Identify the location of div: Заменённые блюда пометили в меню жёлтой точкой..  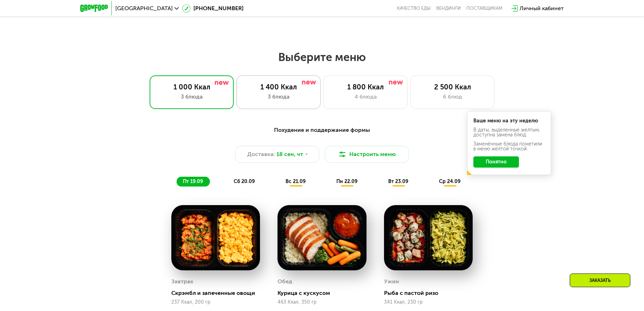
(509, 147).